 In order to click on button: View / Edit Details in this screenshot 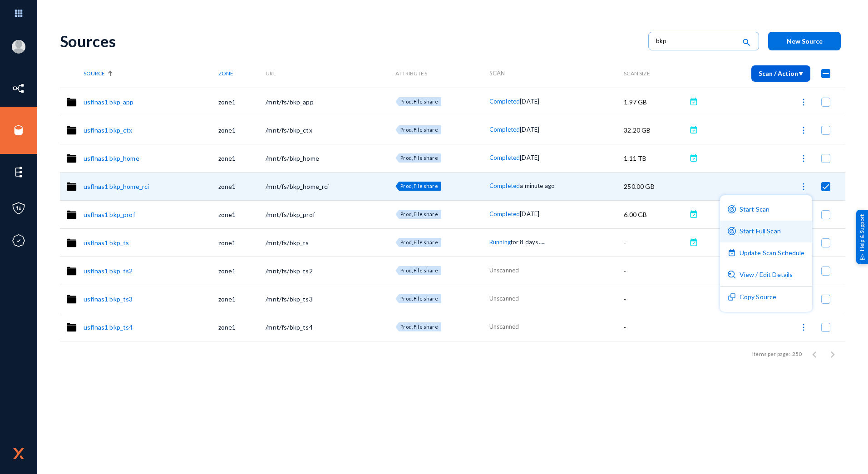, I will do `click(766, 275)`.